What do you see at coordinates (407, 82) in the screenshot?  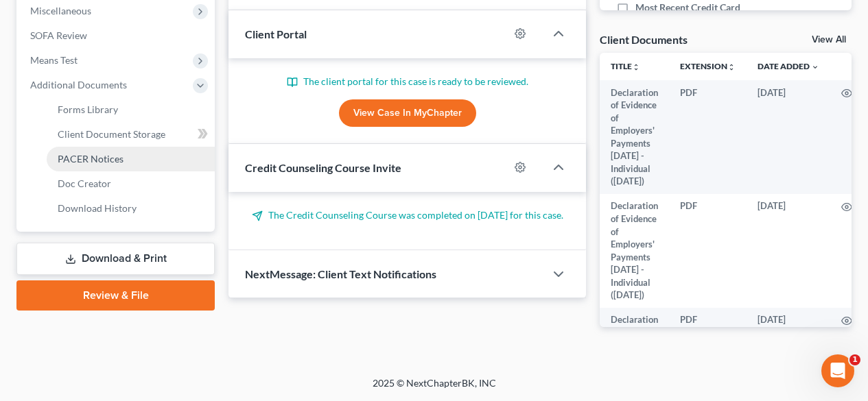 I see `p: The client portal for this case is ready to be reviewed.` at bounding box center [407, 82].